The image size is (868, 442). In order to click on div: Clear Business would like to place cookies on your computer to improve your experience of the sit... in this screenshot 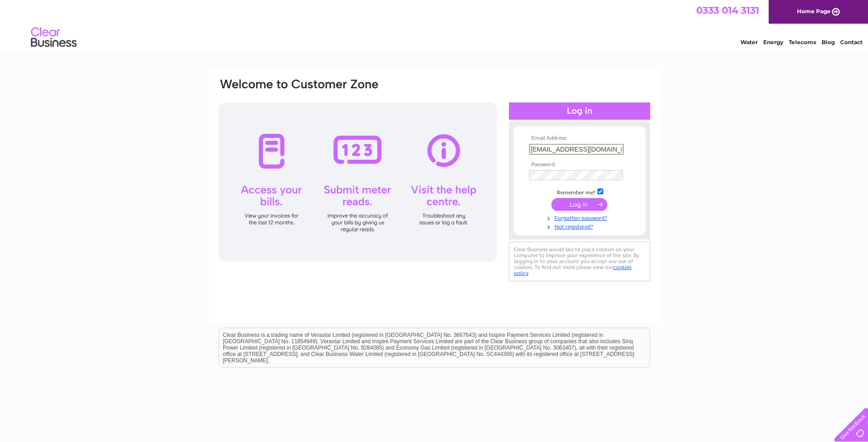, I will do `click(579, 261)`.